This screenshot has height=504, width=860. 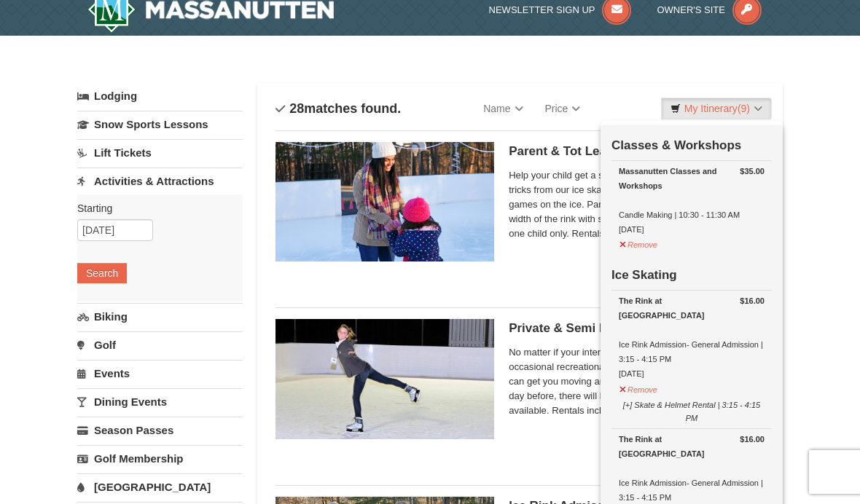 What do you see at coordinates (752, 171) in the screenshot?
I see `strong: $35.00` at bounding box center [752, 171].